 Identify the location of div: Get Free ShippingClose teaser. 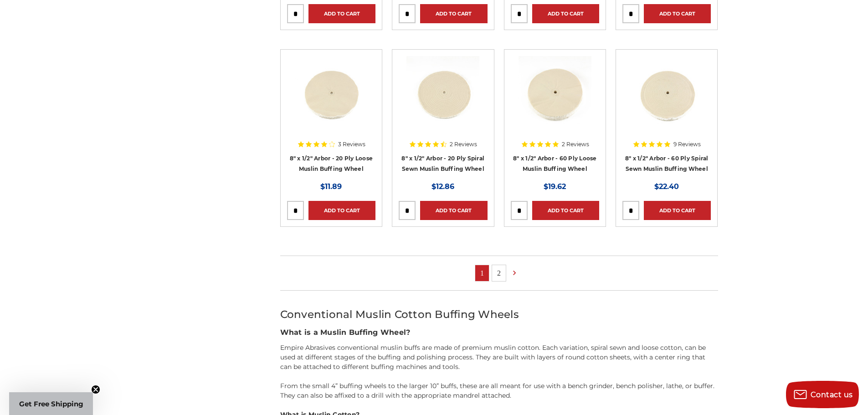
(51, 403).